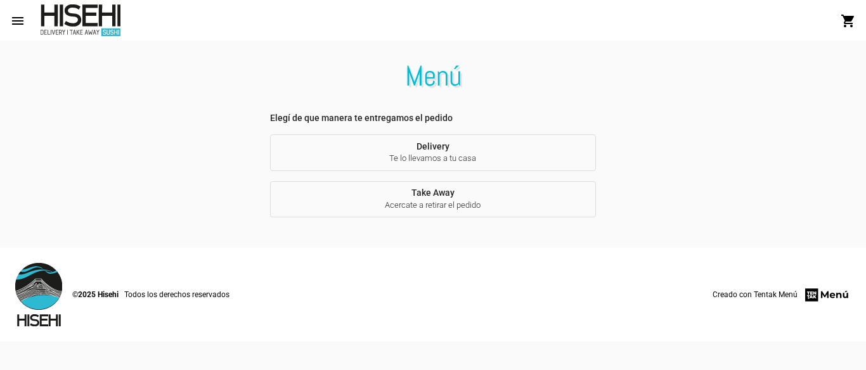  I want to click on span: Creado con Tentak Menú, so click(755, 295).